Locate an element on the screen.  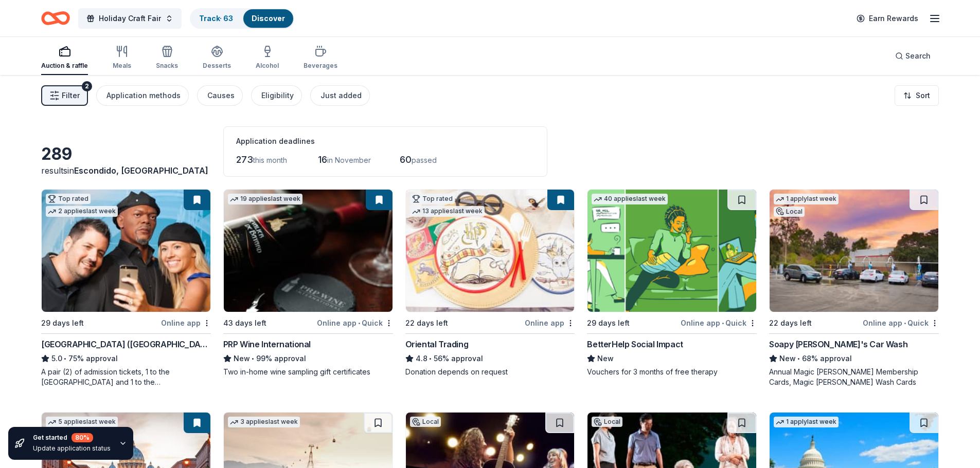
button: Just added is located at coordinates (340, 96).